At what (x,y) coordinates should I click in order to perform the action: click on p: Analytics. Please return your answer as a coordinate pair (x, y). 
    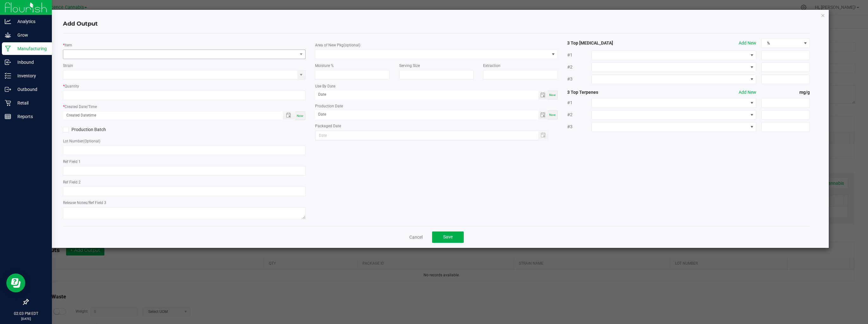
    Looking at the image, I should click on (30, 21).